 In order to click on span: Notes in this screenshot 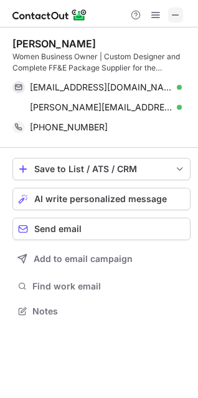, I will do `click(109, 311)`.